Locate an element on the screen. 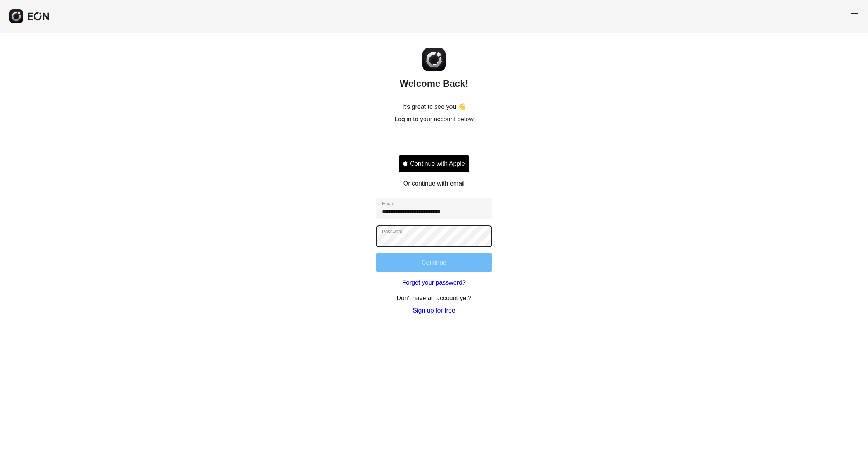 The image size is (868, 457). p: Log in to your account below is located at coordinates (434, 119).